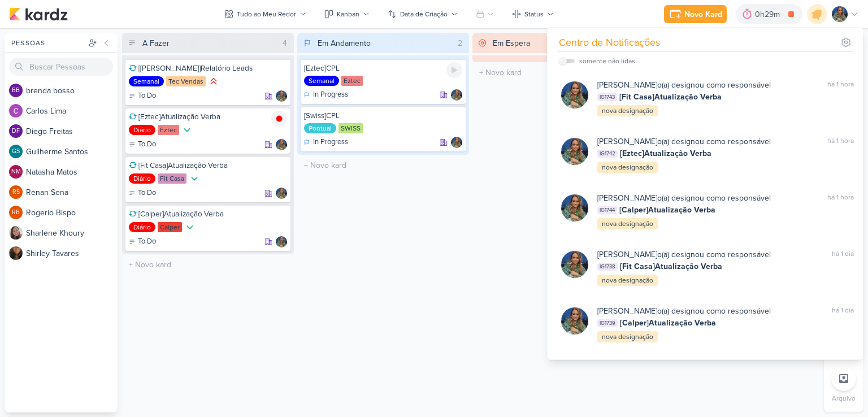  I want to click on div: G u i l h e r m e S a n t o s, so click(72, 152).